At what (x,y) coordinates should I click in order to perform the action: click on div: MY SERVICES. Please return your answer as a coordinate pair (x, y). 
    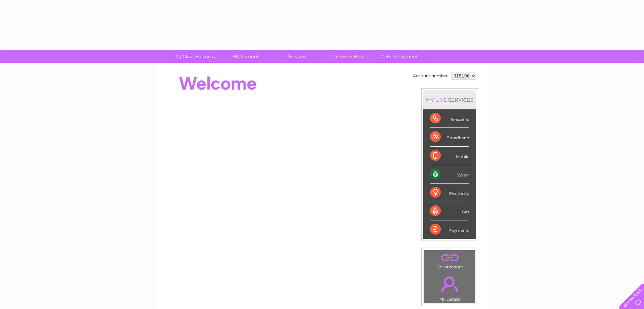
    Looking at the image, I should click on (449, 100).